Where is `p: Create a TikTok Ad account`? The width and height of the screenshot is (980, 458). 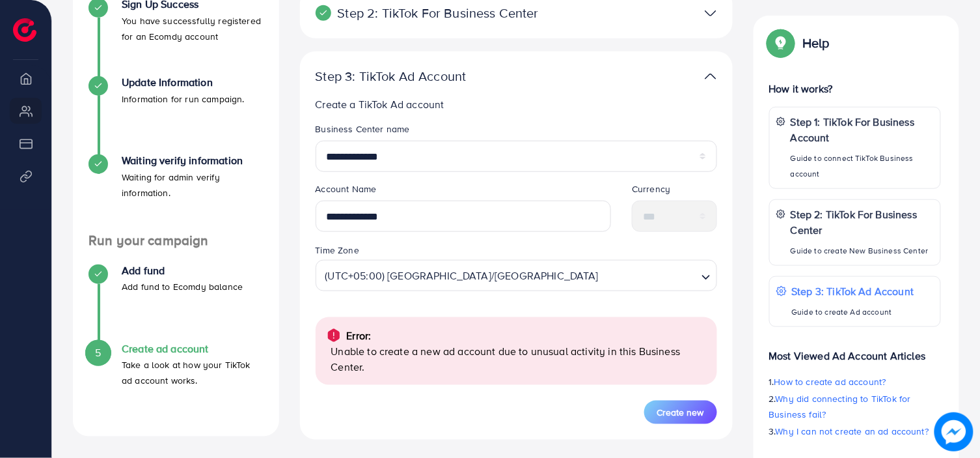
p: Create a TikTok Ad account is located at coordinates (516, 104).